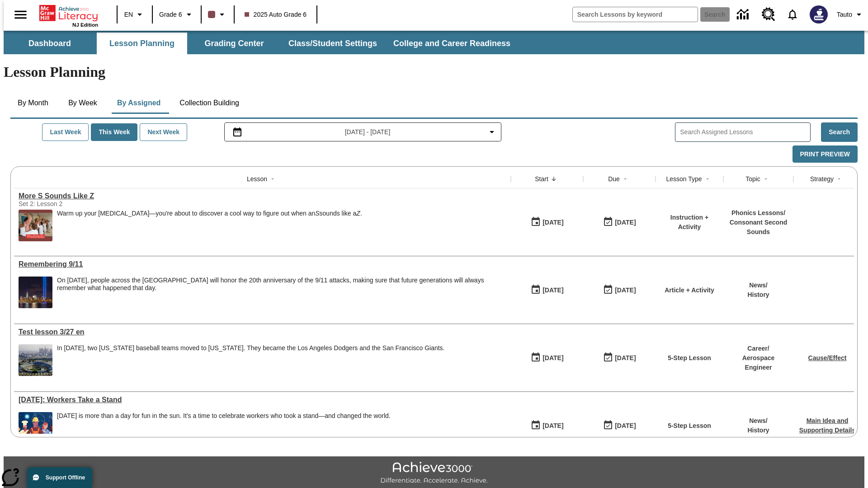 The image size is (868, 488). What do you see at coordinates (276, 14) in the screenshot?
I see `span: 2025 Auto Grade 6` at bounding box center [276, 14].